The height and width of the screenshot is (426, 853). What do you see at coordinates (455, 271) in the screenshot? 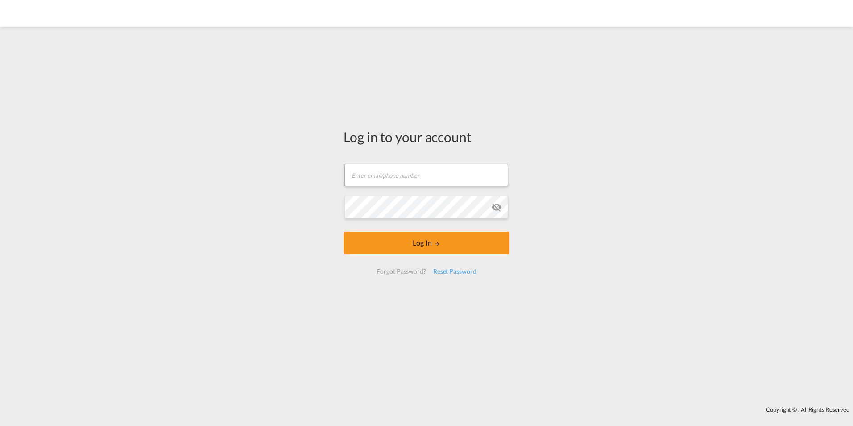
I see `div: Reset Password` at bounding box center [455, 271].